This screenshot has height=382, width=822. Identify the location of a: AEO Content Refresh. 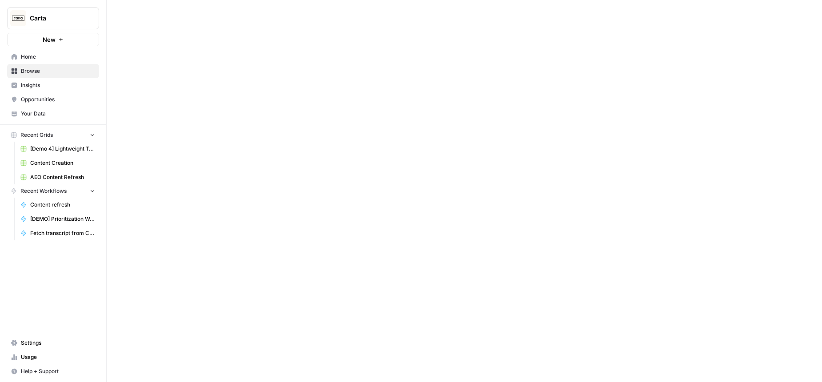
(58, 177).